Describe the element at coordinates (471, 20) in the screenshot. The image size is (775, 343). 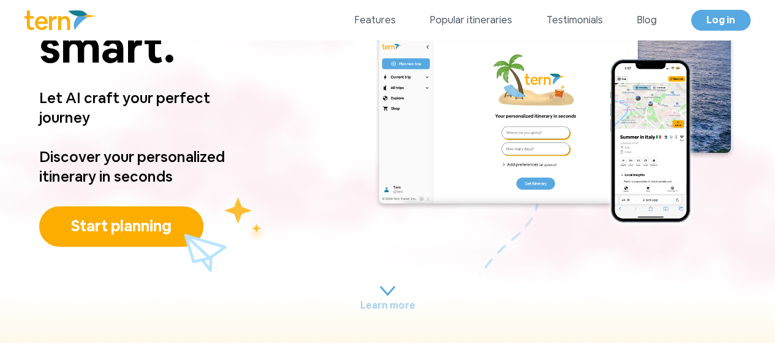
I see `a: Popular itineraries` at that location.